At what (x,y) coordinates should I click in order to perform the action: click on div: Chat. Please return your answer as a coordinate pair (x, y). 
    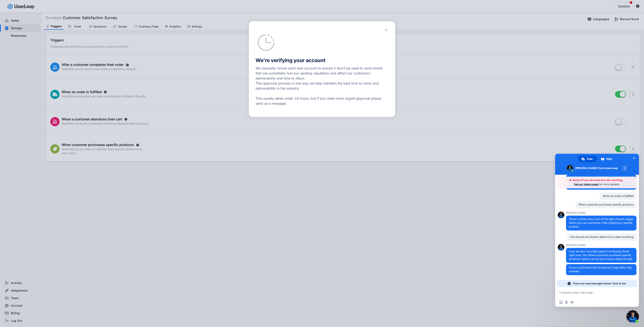
    Looking at the image, I should click on (587, 159).